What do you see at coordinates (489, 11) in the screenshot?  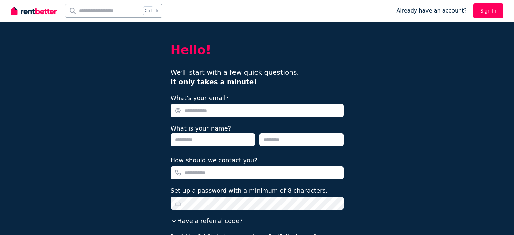 I see `a: Sign In` at bounding box center [489, 11].